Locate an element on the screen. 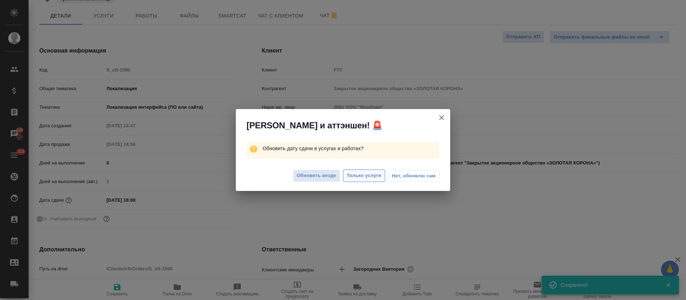 This screenshot has height=300, width=686. span: Обновить везде is located at coordinates (317, 175).